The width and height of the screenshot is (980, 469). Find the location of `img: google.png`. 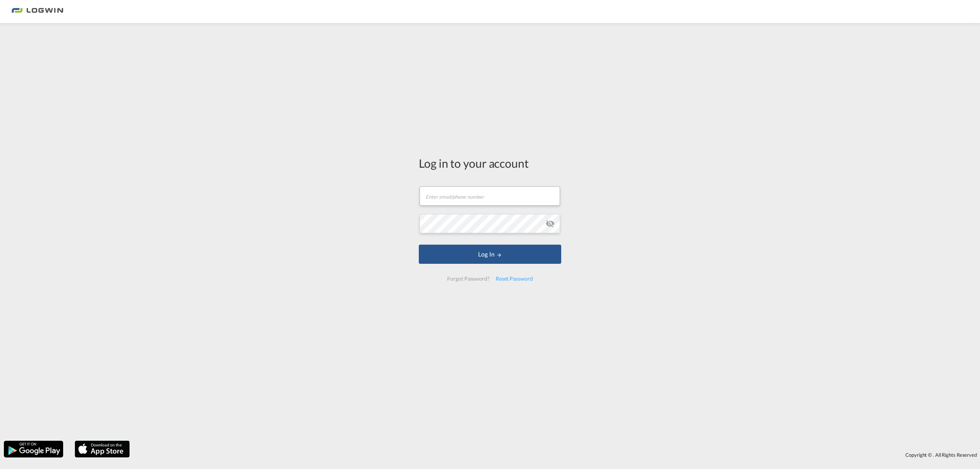

img: google.png is located at coordinates (33, 449).